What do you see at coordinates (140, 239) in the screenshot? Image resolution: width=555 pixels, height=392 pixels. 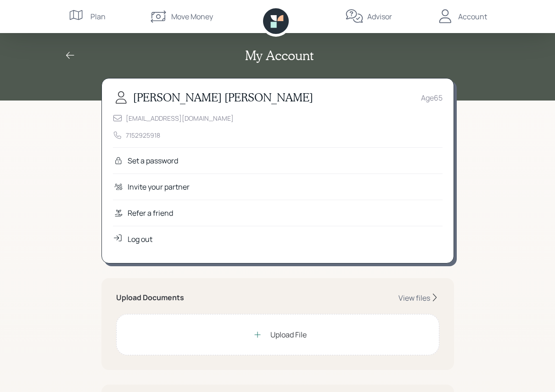 I see `div: Log out` at bounding box center [140, 239].